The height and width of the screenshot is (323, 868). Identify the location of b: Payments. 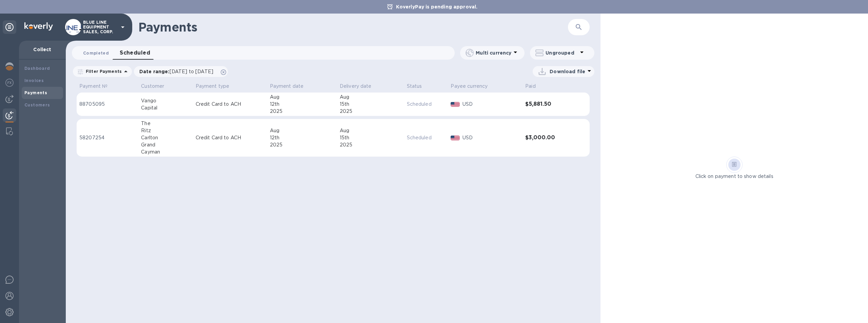
(36, 92).